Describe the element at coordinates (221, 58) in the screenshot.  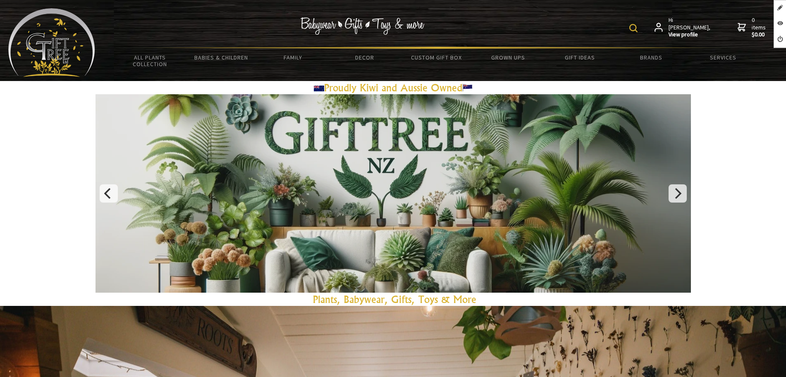
I see `a: Babies & Children` at that location.